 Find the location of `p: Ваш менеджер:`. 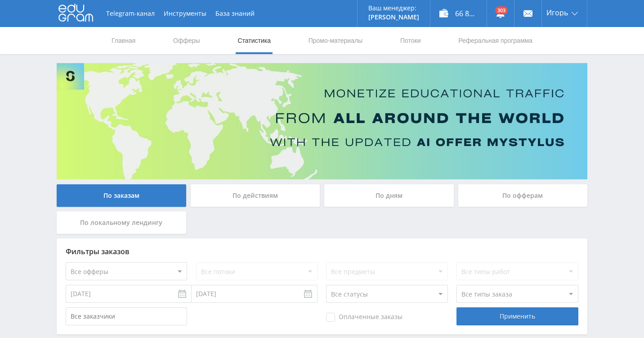

p: Ваш менеджер: is located at coordinates (393, 8).